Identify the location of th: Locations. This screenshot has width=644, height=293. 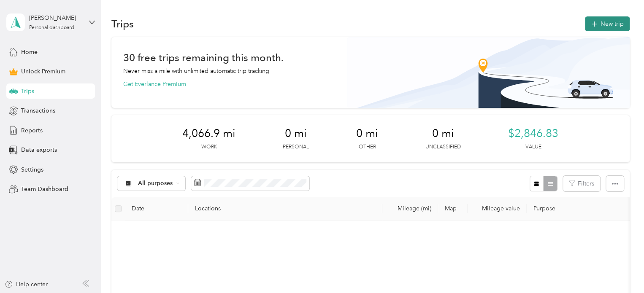
(285, 209).